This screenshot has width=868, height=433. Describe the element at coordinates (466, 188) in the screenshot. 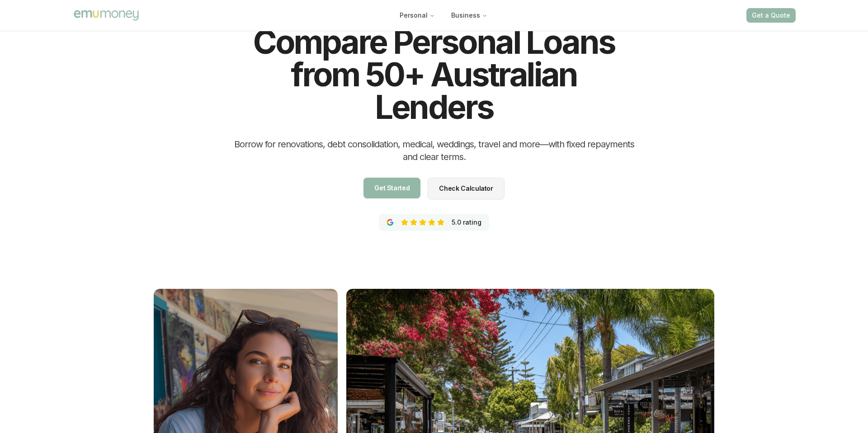

I see `span: Check Calculator` at that location.